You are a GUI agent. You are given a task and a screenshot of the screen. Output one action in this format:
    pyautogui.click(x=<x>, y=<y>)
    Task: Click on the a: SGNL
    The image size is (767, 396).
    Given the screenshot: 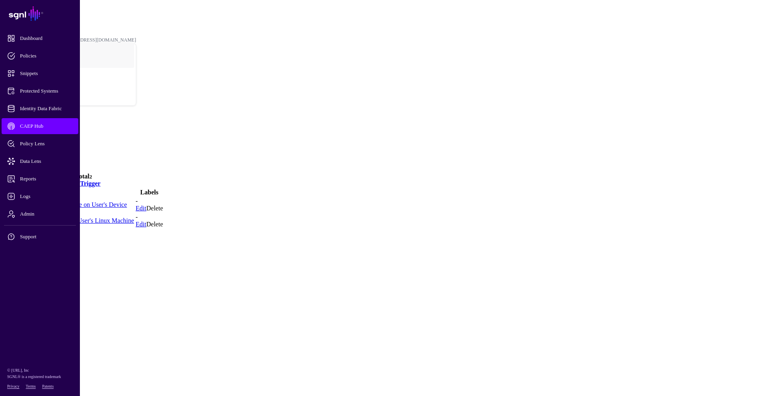 What is the action you would take?
    pyautogui.click(x=40, y=14)
    